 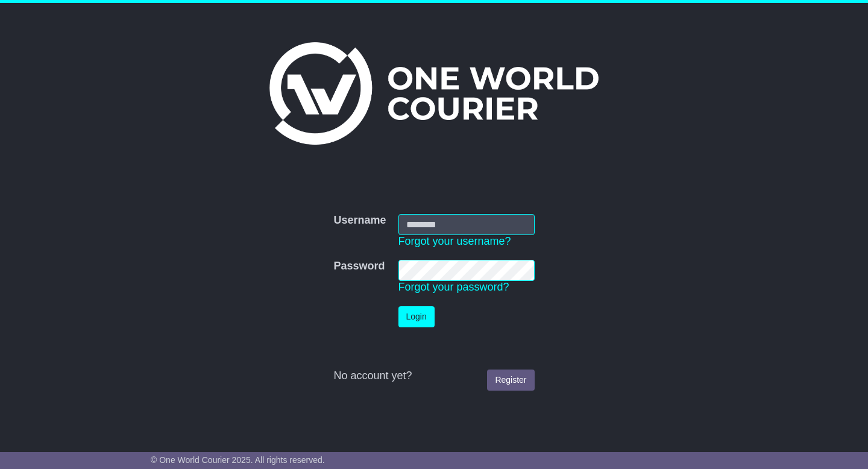 I want to click on label: Username, so click(x=359, y=221).